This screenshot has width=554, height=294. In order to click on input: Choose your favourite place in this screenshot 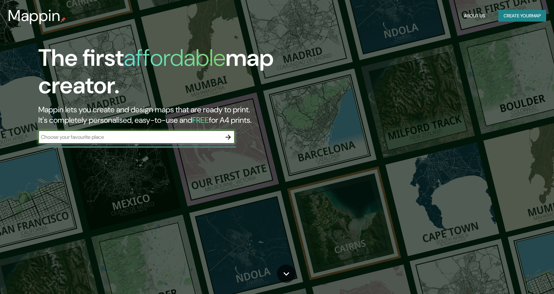, I will do `click(130, 137)`.